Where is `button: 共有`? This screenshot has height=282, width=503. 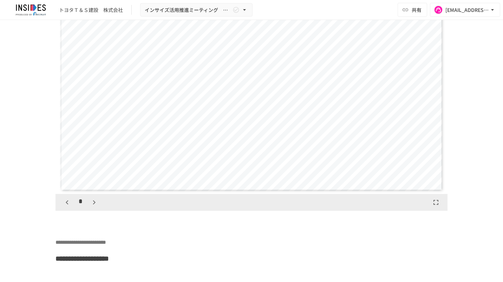 button: 共有 is located at coordinates (412, 10).